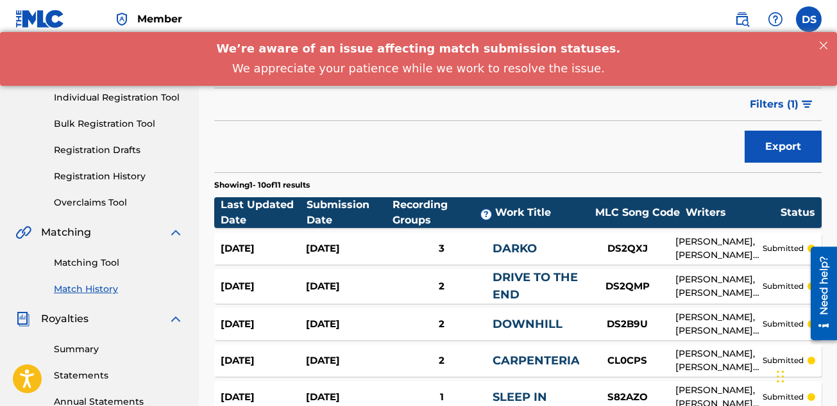 The image size is (837, 406). Describe the element at coordinates (774, 104) in the screenshot. I see `span: Filters ( 1 )` at that location.